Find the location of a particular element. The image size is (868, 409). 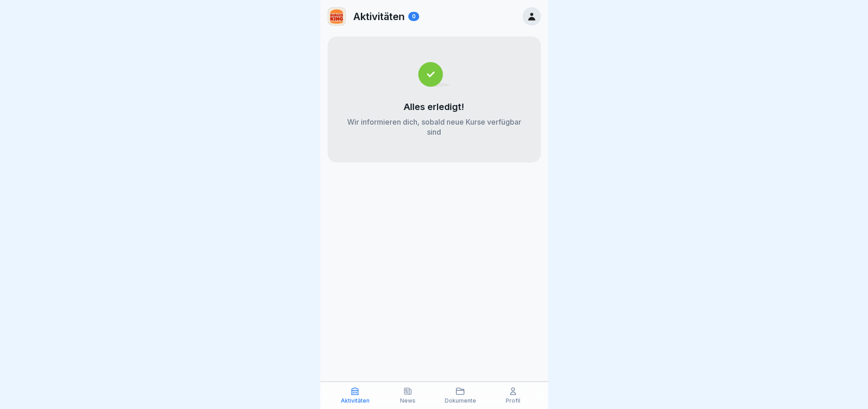

p: News is located at coordinates (408, 400).